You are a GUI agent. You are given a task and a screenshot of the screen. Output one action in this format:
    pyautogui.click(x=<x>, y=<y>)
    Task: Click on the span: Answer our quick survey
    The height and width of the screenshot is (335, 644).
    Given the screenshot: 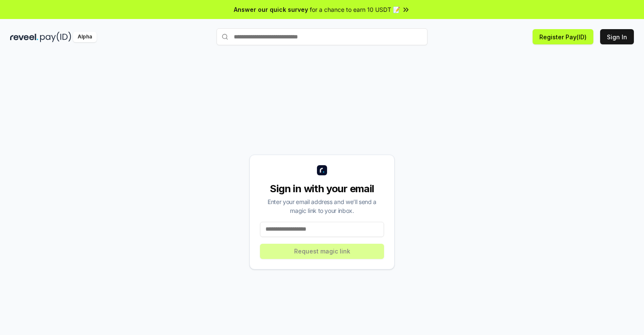 What is the action you would take?
    pyautogui.click(x=271, y=9)
    